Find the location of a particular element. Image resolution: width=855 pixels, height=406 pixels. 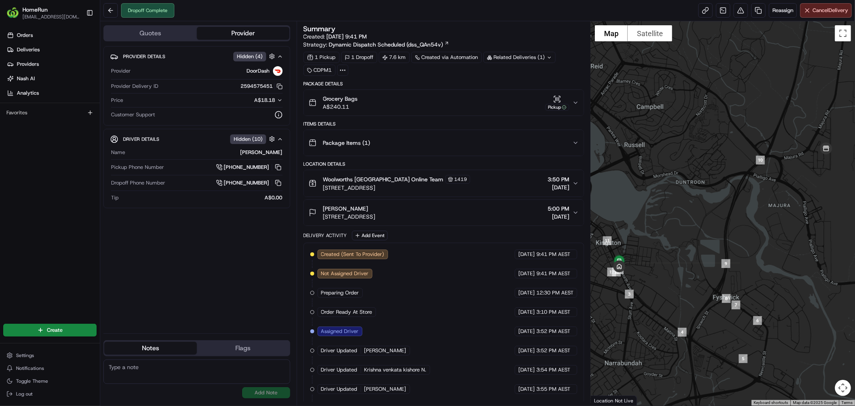

button: CancelDelivery is located at coordinates (826, 10).